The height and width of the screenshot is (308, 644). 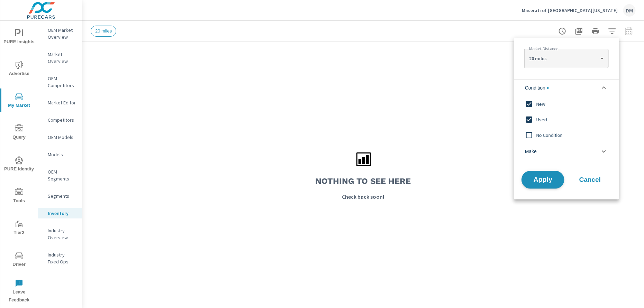 I want to click on span: Cancel, so click(x=590, y=180).